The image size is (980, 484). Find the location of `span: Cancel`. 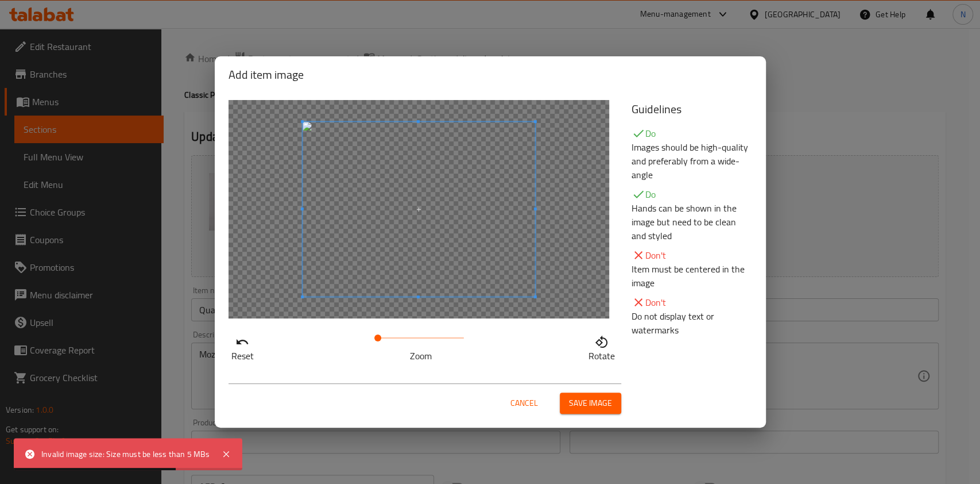

span: Cancel is located at coordinates (525, 403).